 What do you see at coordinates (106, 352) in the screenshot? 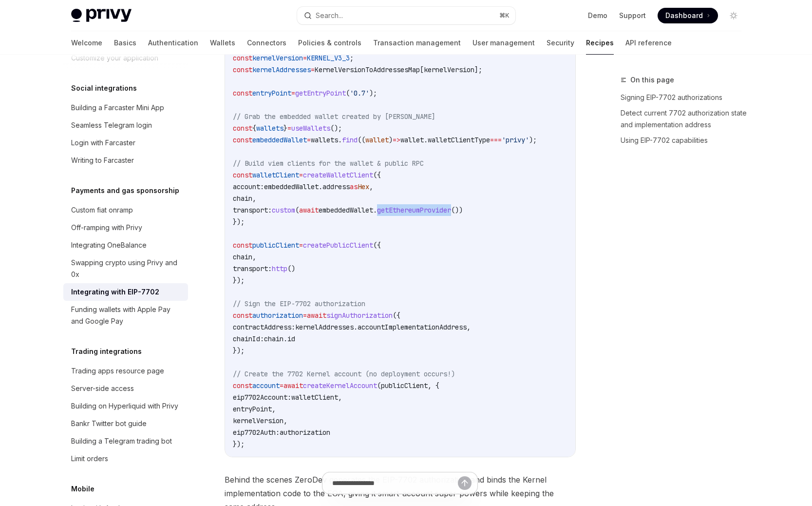
I see `h5: Trading integrations` at bounding box center [106, 352].